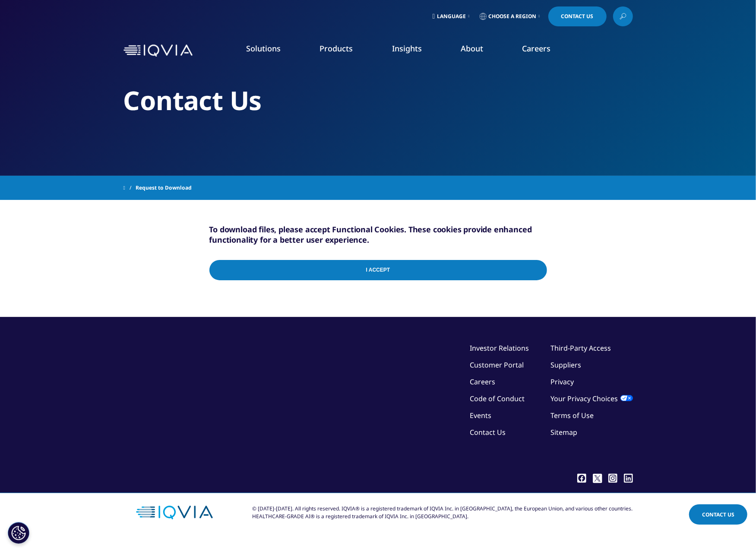  What do you see at coordinates (566, 365) in the screenshot?
I see `a: Suppliers` at bounding box center [566, 365].